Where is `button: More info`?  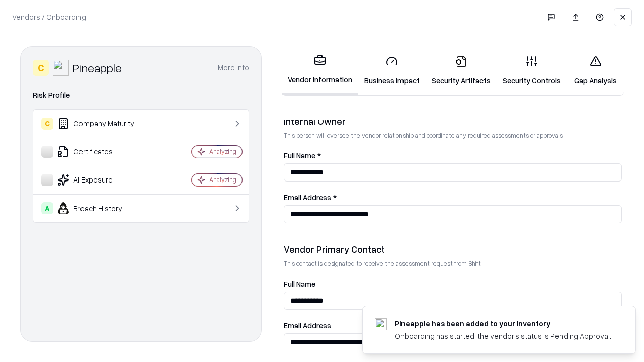
button: More info is located at coordinates (234, 68).